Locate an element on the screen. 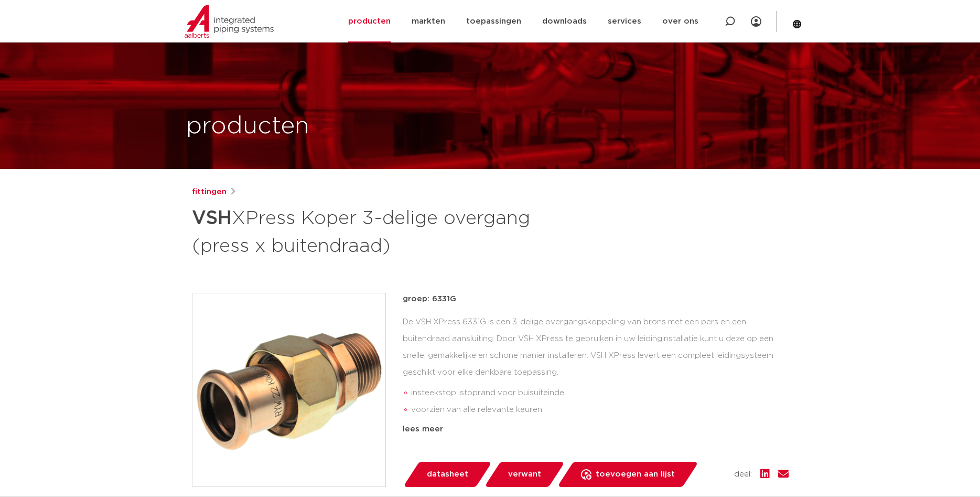 This screenshot has height=497, width=980. span: verwant is located at coordinates (525, 474).